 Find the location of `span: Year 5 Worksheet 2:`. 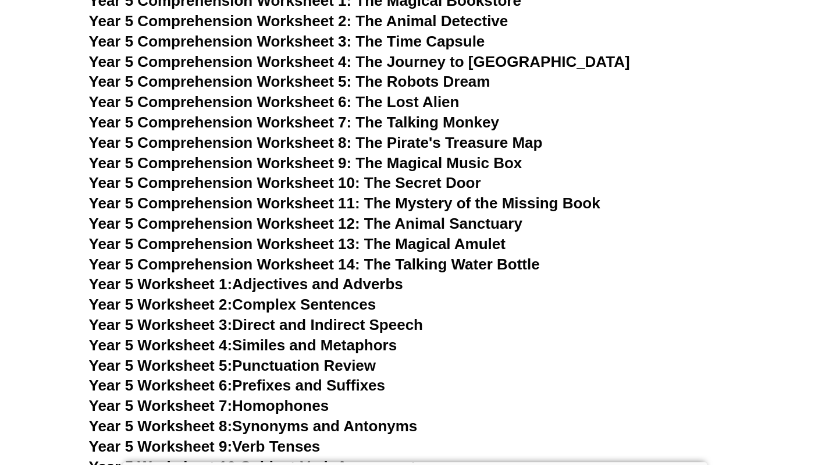

span: Year 5 Worksheet 2: is located at coordinates (161, 304).